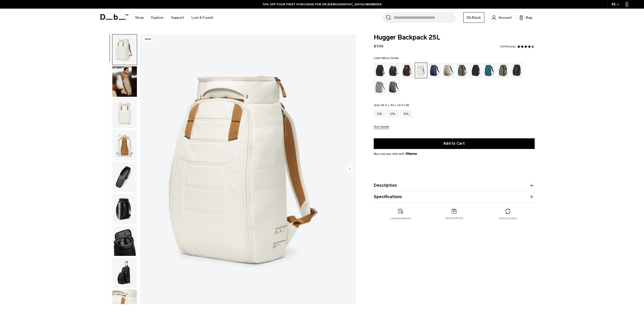 The width and height of the screenshot is (644, 322). I want to click on span: Account, so click(505, 17).